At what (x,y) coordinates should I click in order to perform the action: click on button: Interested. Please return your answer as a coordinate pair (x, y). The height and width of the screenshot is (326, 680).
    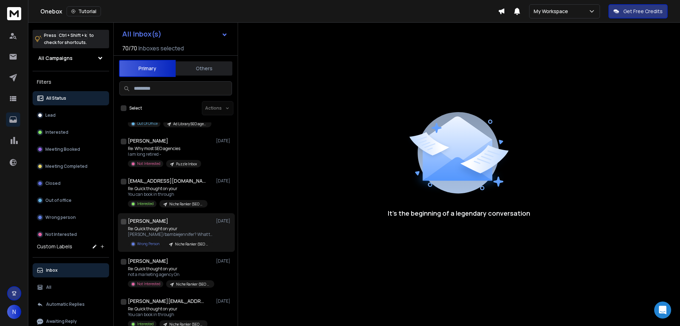
    Looking at the image, I should click on (71, 132).